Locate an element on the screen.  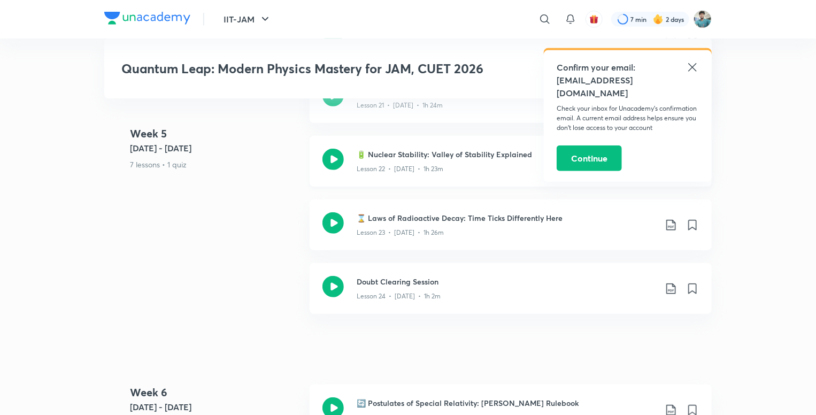
img: ARINDAM MONDAL is located at coordinates (703, 19).